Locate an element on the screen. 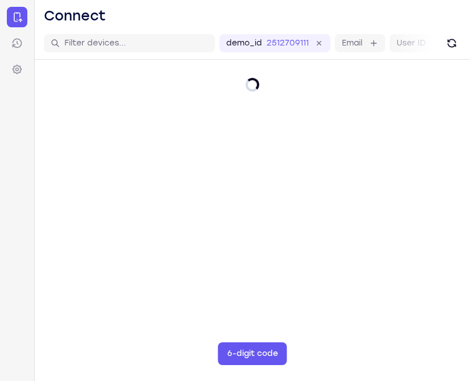 The width and height of the screenshot is (470, 381). h1: Connect is located at coordinates (75, 16).